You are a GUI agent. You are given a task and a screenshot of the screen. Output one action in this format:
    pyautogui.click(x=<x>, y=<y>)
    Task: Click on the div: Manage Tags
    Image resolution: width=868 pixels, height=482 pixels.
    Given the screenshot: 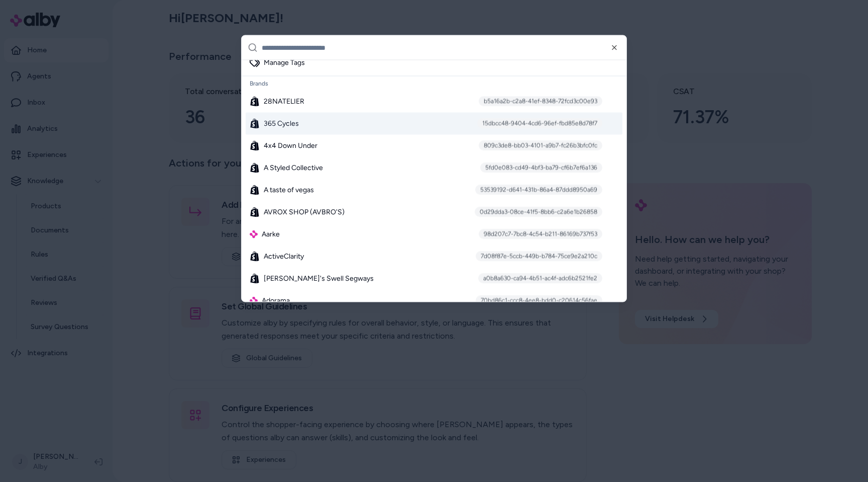 What is the action you would take?
    pyautogui.click(x=277, y=63)
    